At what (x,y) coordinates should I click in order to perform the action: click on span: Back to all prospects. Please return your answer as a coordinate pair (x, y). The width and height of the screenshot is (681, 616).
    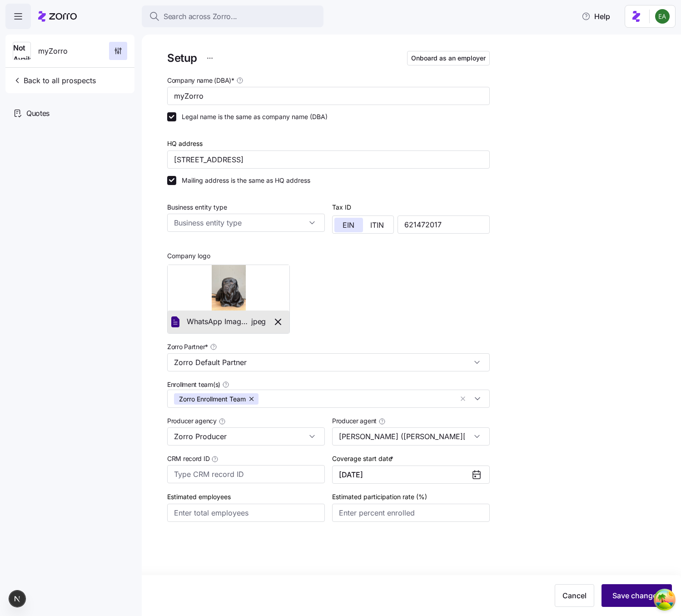
    Looking at the image, I should click on (54, 80).